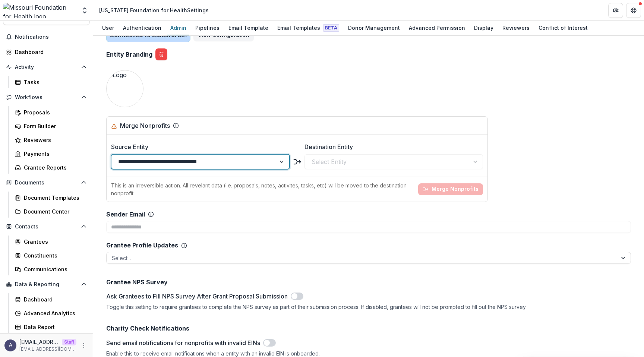 This screenshot has width=644, height=357. What do you see at coordinates (374, 28) in the screenshot?
I see `div: Donor Management` at bounding box center [374, 28].